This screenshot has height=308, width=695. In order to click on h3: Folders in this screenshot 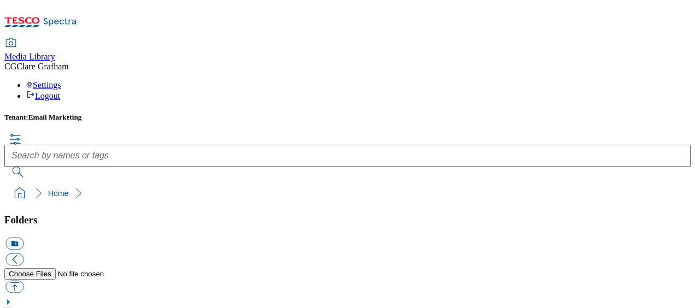, I will do `click(348, 220)`.